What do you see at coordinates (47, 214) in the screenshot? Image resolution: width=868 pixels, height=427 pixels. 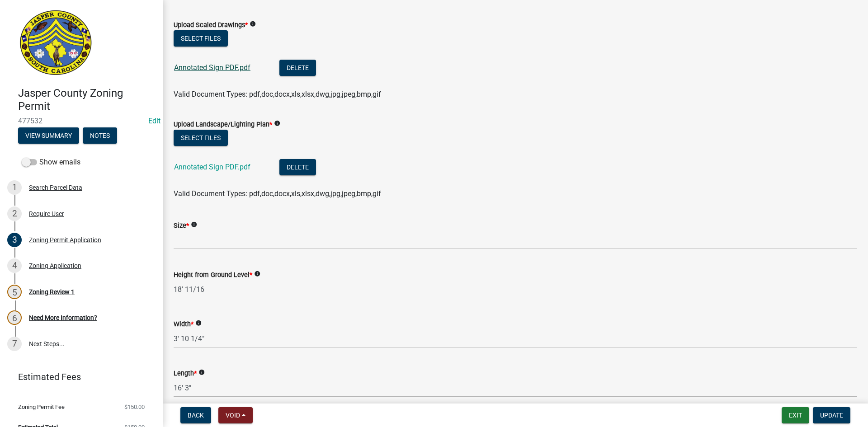 I see `div: Require User` at bounding box center [47, 214].